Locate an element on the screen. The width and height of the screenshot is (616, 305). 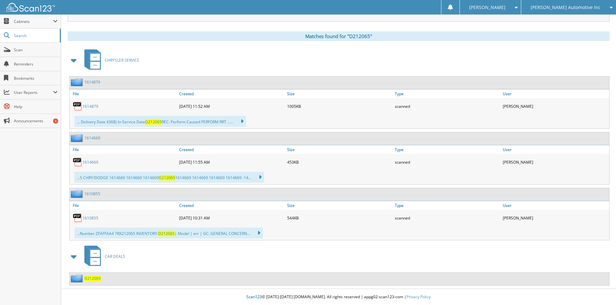
span: CAR DEALS is located at coordinates (115, 257).